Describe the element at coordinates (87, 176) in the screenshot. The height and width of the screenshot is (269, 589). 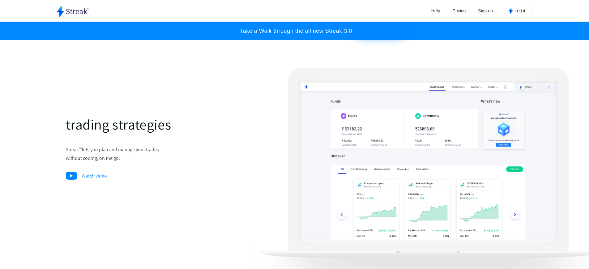
I see `p: Watch video` at that location.